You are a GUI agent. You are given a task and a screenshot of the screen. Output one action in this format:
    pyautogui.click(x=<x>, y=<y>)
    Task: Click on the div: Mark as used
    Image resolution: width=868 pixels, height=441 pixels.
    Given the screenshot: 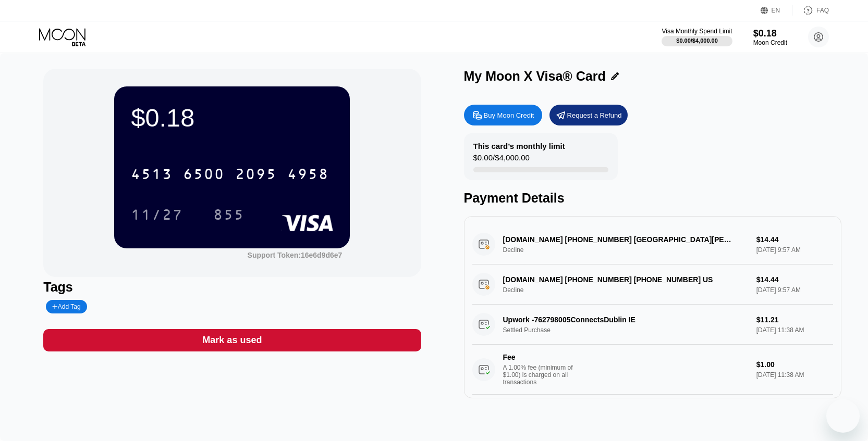 What is the action you would take?
    pyautogui.click(x=232, y=340)
    